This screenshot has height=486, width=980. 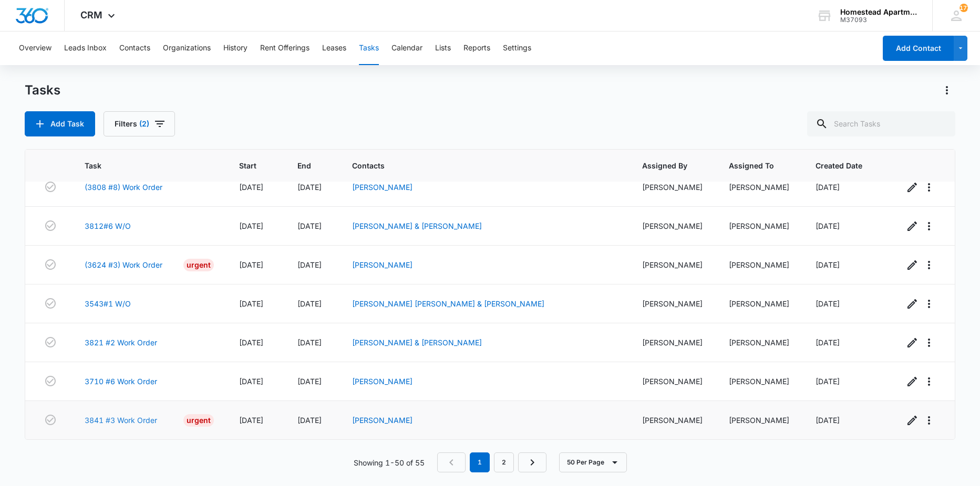 I want to click on button: Organizations, so click(x=186, y=48).